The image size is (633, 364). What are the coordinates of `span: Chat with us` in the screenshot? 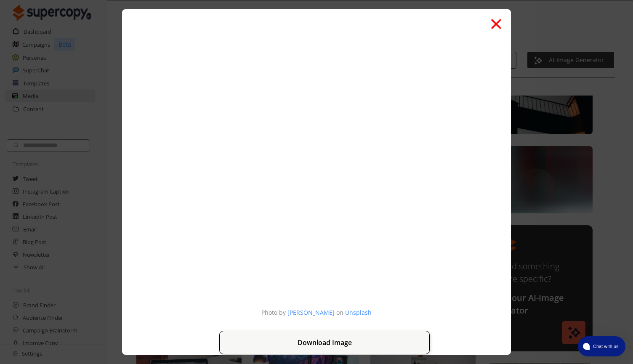 It's located at (605, 346).